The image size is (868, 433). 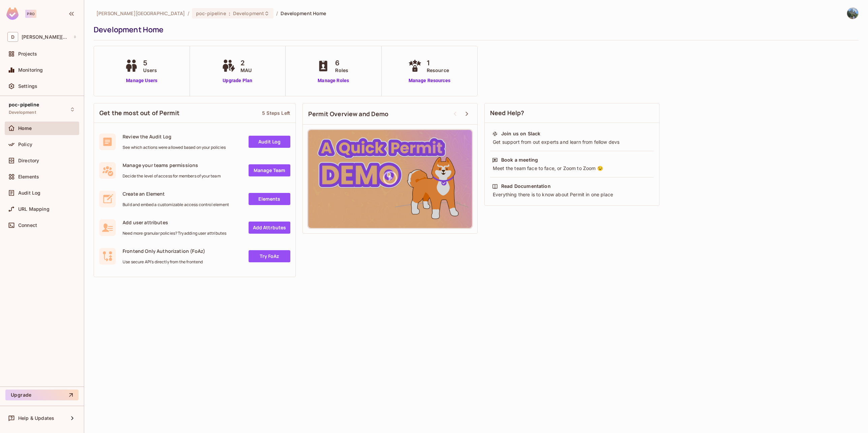 I want to click on span: Workspace: david-santander, so click(x=46, y=37).